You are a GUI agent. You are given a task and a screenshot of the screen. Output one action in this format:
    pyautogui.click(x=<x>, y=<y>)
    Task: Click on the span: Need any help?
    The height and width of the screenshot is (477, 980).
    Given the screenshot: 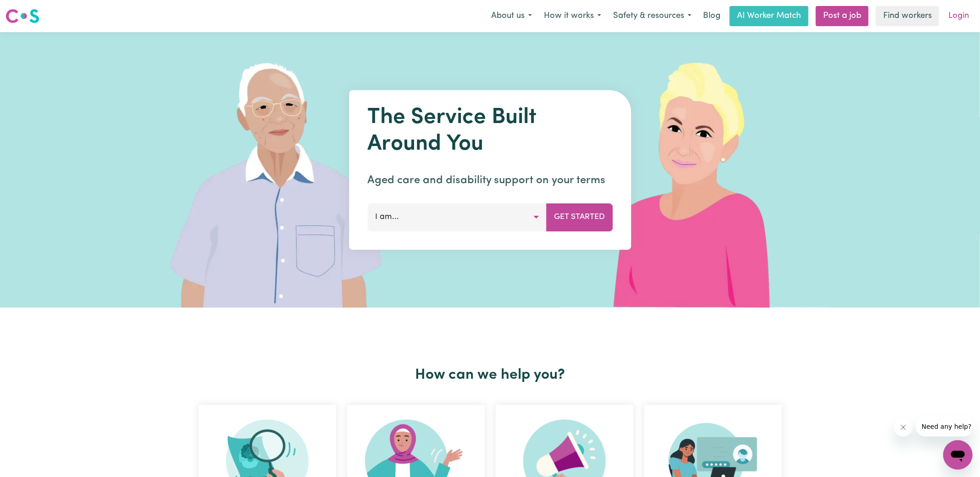 What is the action you would take?
    pyautogui.click(x=30, y=10)
    